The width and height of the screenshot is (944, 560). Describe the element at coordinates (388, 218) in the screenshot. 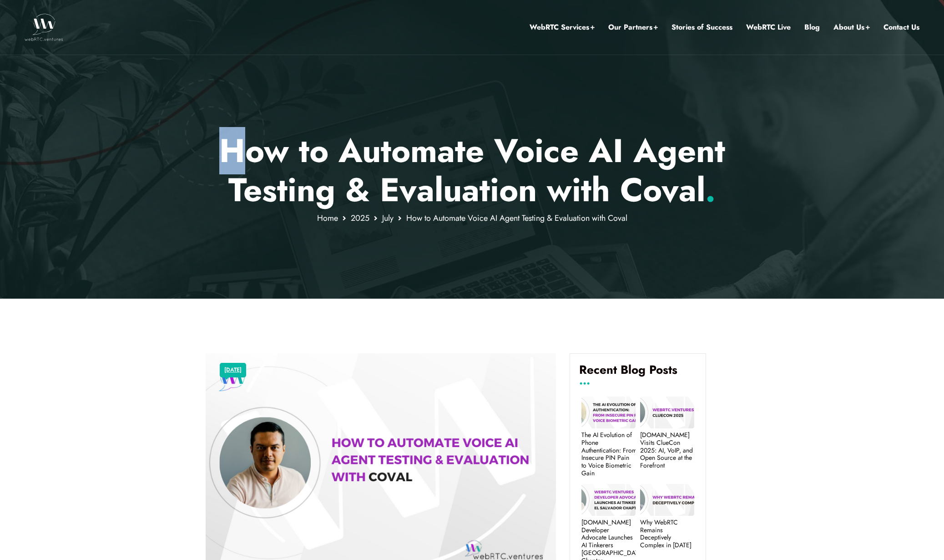

I see `span: July` at that location.